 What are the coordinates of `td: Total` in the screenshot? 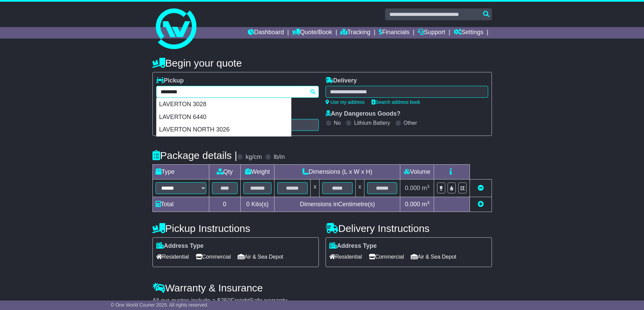 It's located at (181, 204).